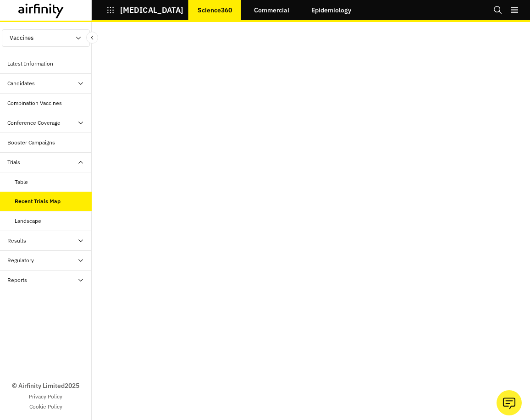 This screenshot has height=420, width=530. Describe the element at coordinates (16, 241) in the screenshot. I see `div: Results` at that location.